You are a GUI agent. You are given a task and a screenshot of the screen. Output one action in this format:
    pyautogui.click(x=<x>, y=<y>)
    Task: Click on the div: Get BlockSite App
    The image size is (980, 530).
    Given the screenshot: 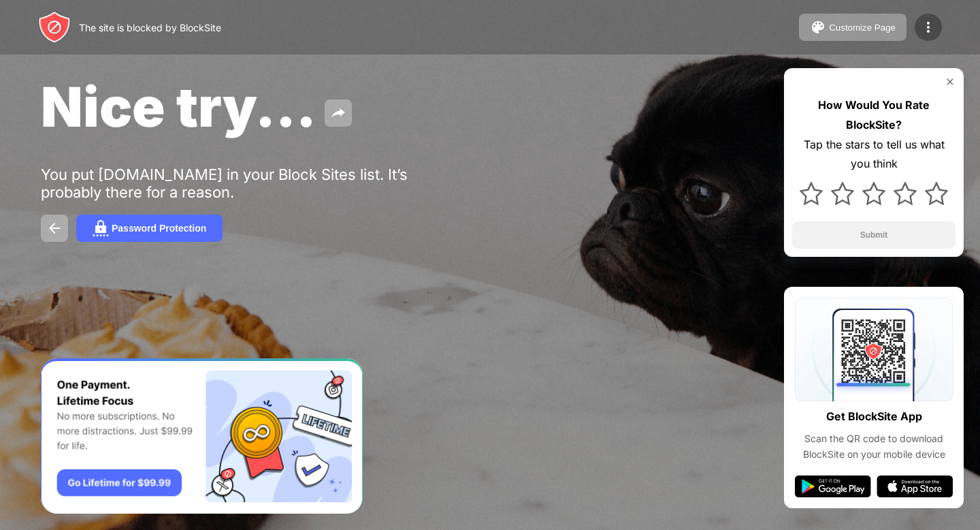 What is the action you would take?
    pyautogui.click(x=874, y=416)
    